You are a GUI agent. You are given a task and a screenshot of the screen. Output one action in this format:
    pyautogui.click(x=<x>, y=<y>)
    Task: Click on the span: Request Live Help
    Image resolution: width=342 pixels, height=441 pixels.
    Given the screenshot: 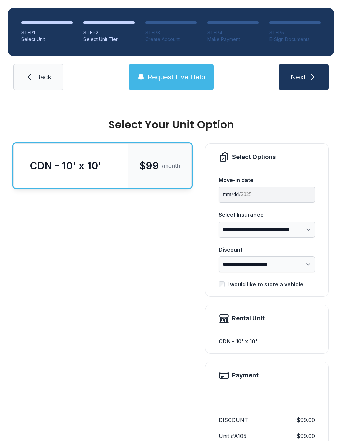 What is the action you would take?
    pyautogui.click(x=176, y=77)
    